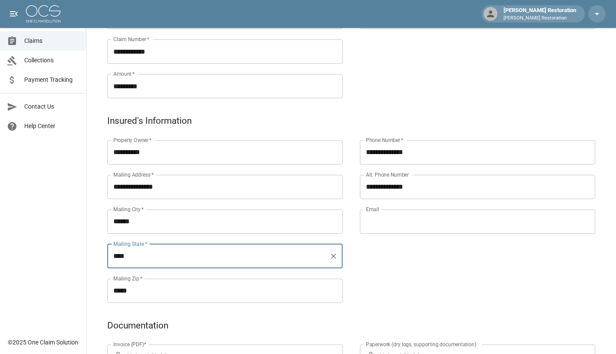 The height and width of the screenshot is (354, 616). What do you see at coordinates (128, 278) in the screenshot?
I see `label: Mailing Zip` at bounding box center [128, 278].